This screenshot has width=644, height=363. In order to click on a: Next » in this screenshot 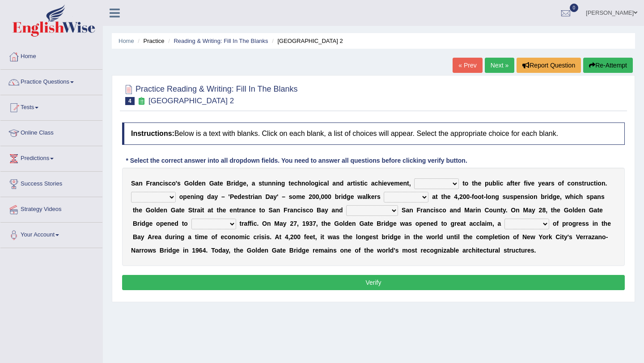, I will do `click(499, 65)`.